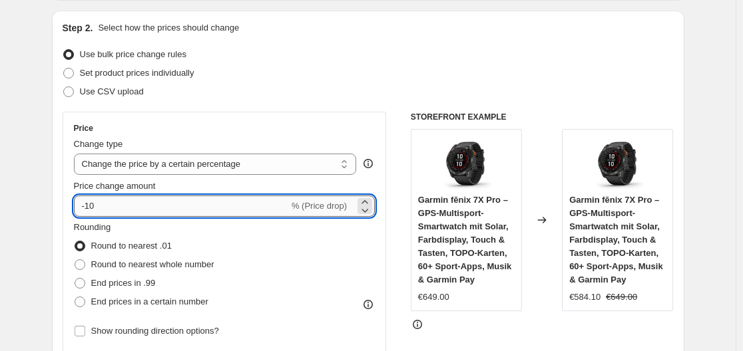 The image size is (743, 351). I want to click on span: Set product prices individually, so click(137, 73).